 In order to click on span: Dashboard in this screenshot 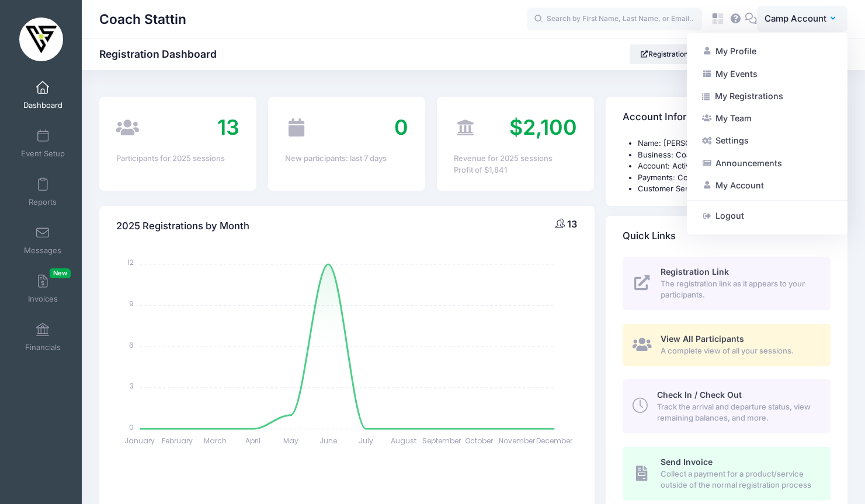, I will do `click(43, 105)`.